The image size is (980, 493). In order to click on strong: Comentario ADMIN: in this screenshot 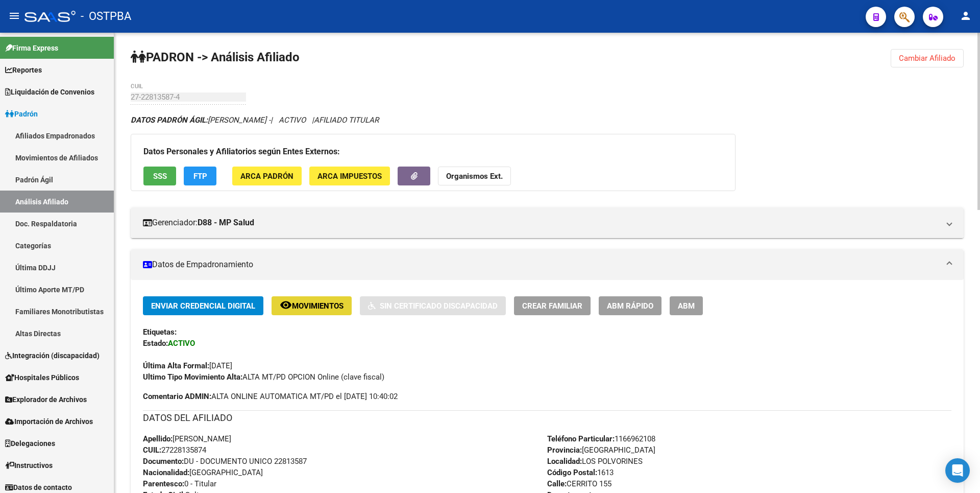, I will do `click(177, 396)`.